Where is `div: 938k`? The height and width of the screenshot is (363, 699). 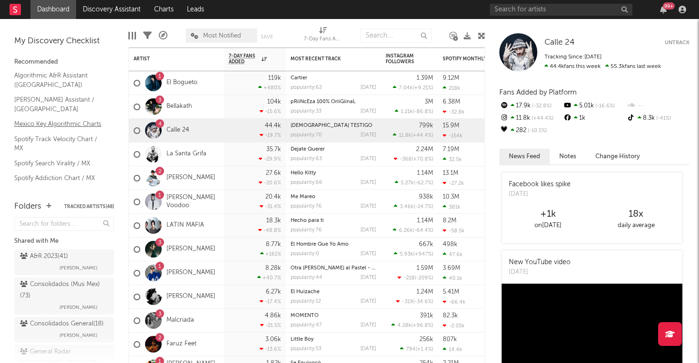 div: 938k is located at coordinates (426, 197).